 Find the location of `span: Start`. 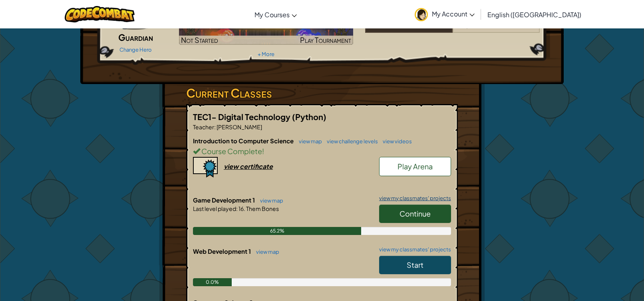

span: Start is located at coordinates (415, 265).